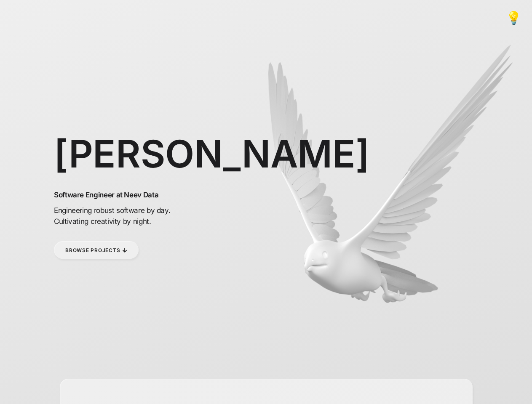  What do you see at coordinates (139, 195) in the screenshot?
I see `h2: Software Engineer at Neev Data` at bounding box center [139, 195].